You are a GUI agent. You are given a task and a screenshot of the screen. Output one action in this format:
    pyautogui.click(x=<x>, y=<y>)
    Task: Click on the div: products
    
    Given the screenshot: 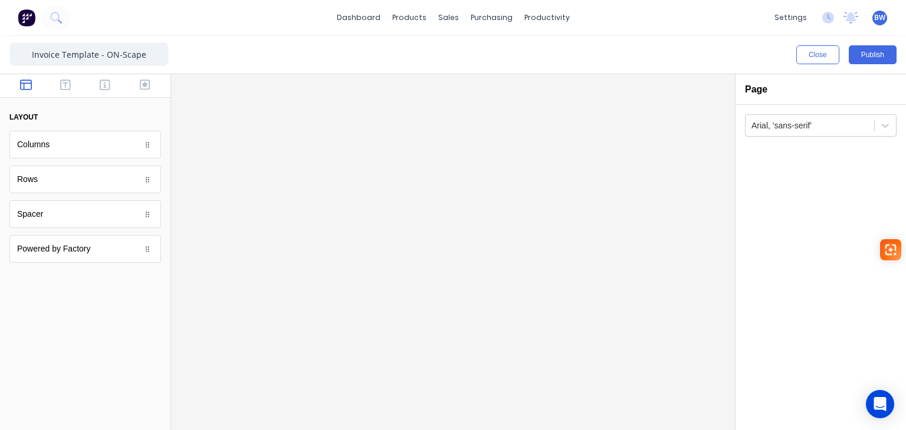 What is the action you would take?
    pyautogui.click(x=409, y=18)
    